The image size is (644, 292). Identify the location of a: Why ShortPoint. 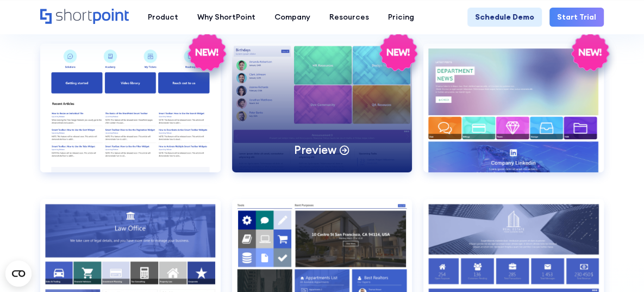
(226, 17).